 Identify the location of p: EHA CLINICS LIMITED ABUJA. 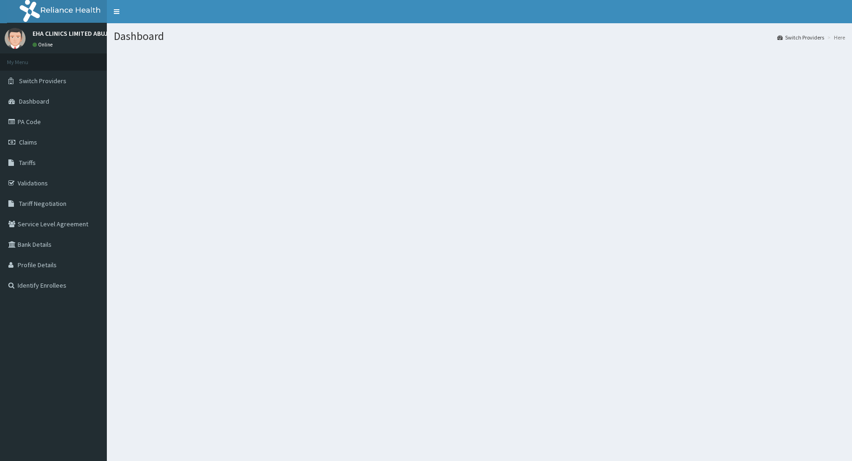
(72, 33).